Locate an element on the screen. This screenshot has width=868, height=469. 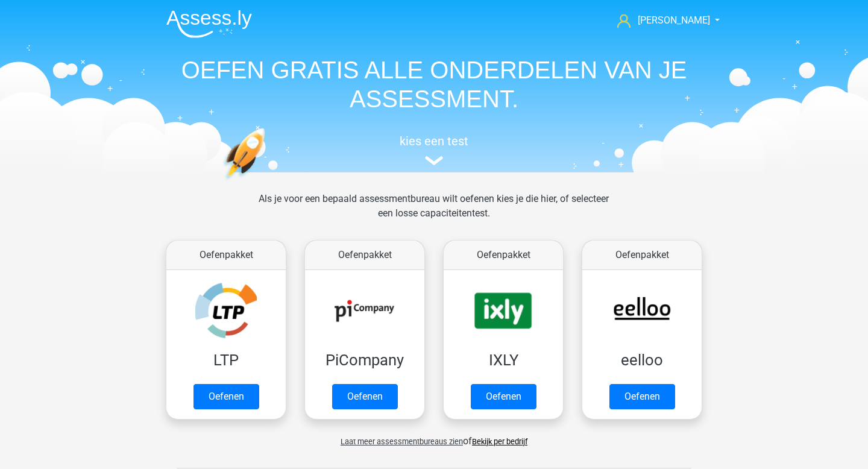
h5: kies een test is located at coordinates (434, 141).